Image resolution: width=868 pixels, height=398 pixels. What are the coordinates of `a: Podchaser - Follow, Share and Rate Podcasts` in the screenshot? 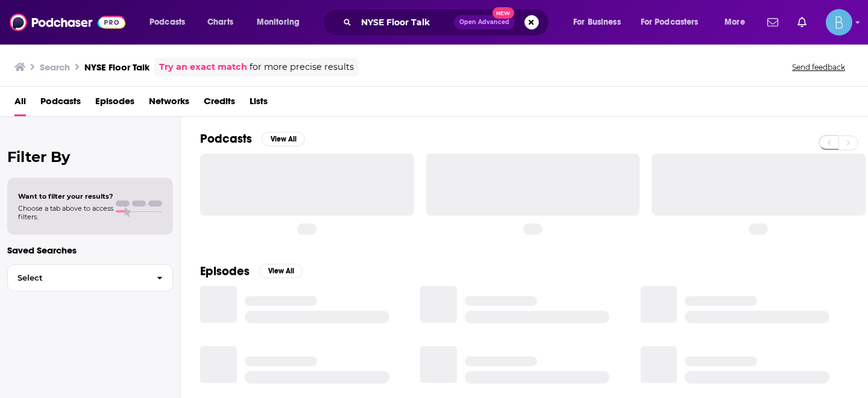 It's located at (68, 22).